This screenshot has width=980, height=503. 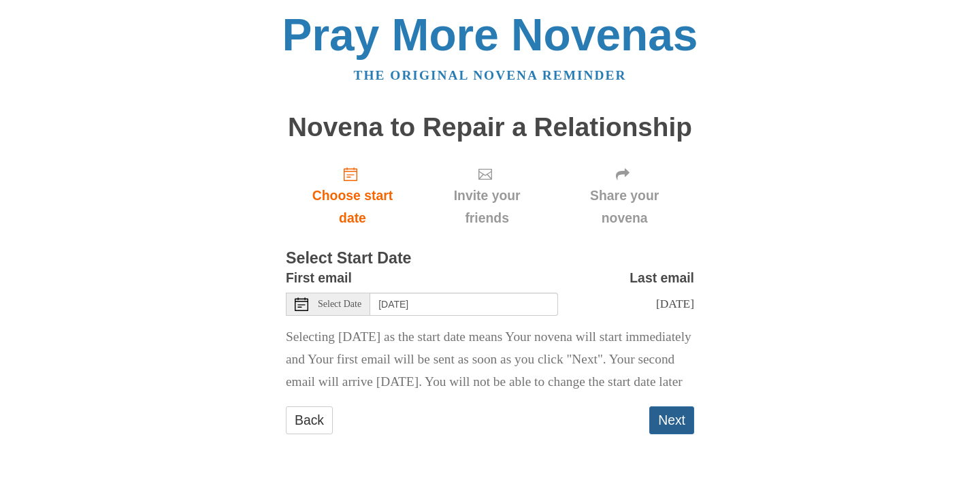 I want to click on label: Last email, so click(x=662, y=277).